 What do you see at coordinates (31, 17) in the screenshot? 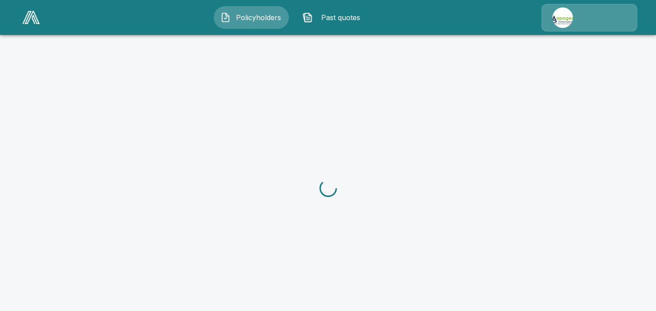
I see `img: AA Logo` at bounding box center [31, 17].